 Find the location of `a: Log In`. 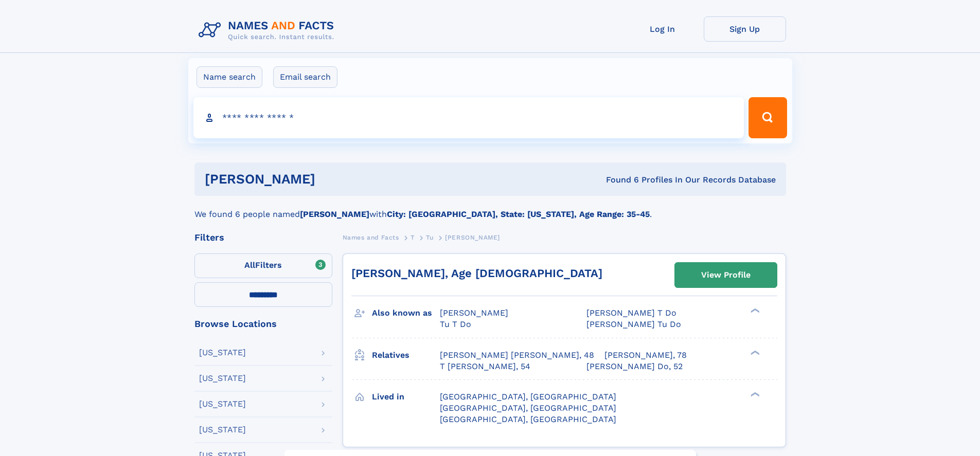

a: Log In is located at coordinates (663, 29).